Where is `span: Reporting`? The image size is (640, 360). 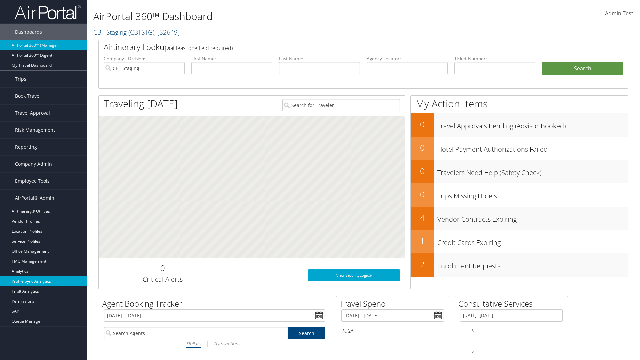
span: Reporting is located at coordinates (26, 147).